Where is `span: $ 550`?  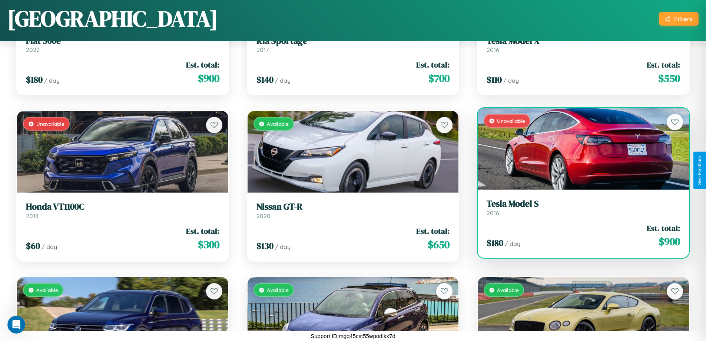
span: $ 550 is located at coordinates (669, 78).